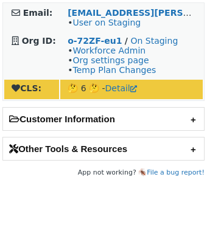  I want to click on a: User on Staging, so click(107, 23).